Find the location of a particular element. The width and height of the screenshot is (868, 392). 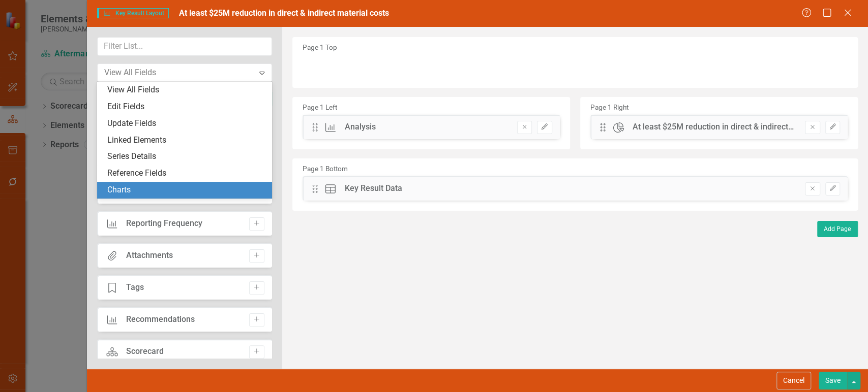

small: Page 1 Bottom is located at coordinates (325, 169).